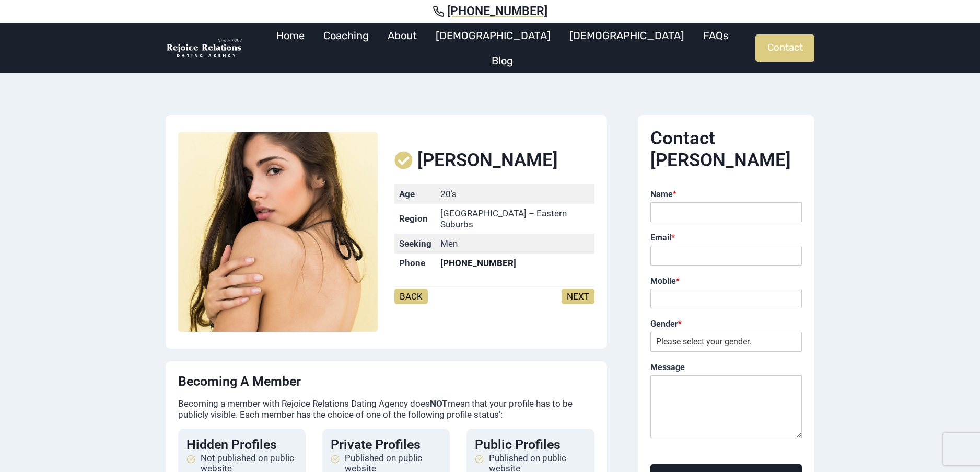 The image size is (980, 472). I want to click on label: Email, so click(726, 238).